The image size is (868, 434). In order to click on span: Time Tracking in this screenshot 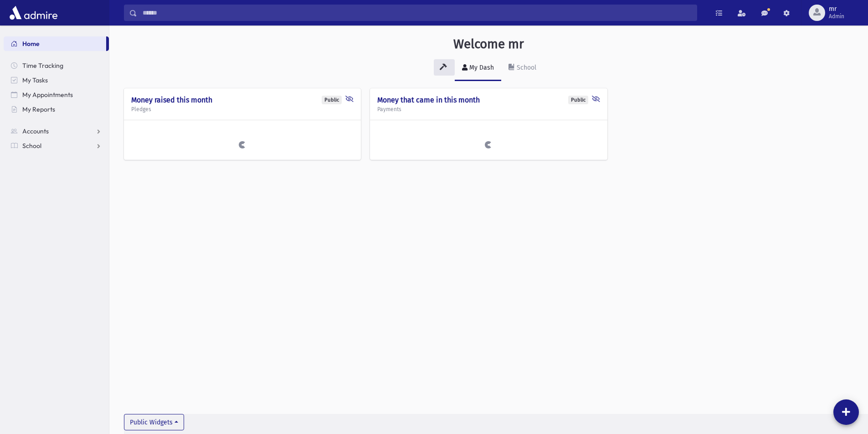, I will do `click(43, 65)`.